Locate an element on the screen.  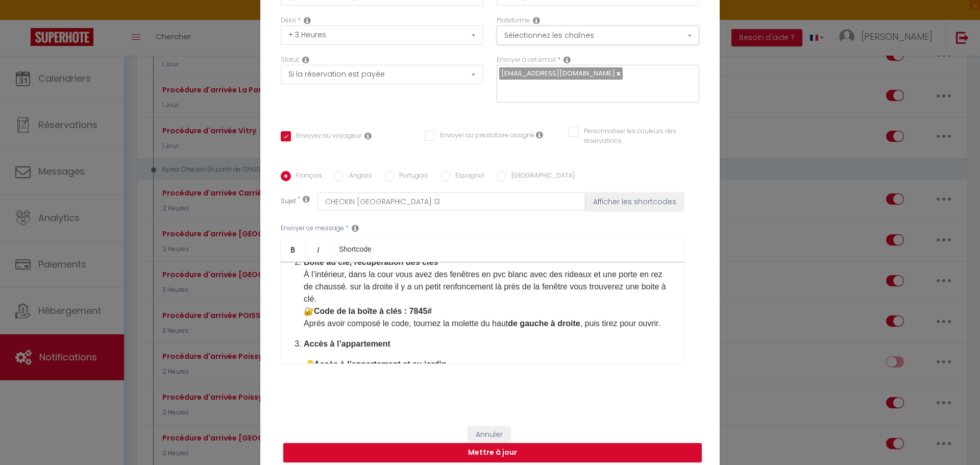
i: Message is located at coordinates (355, 228).